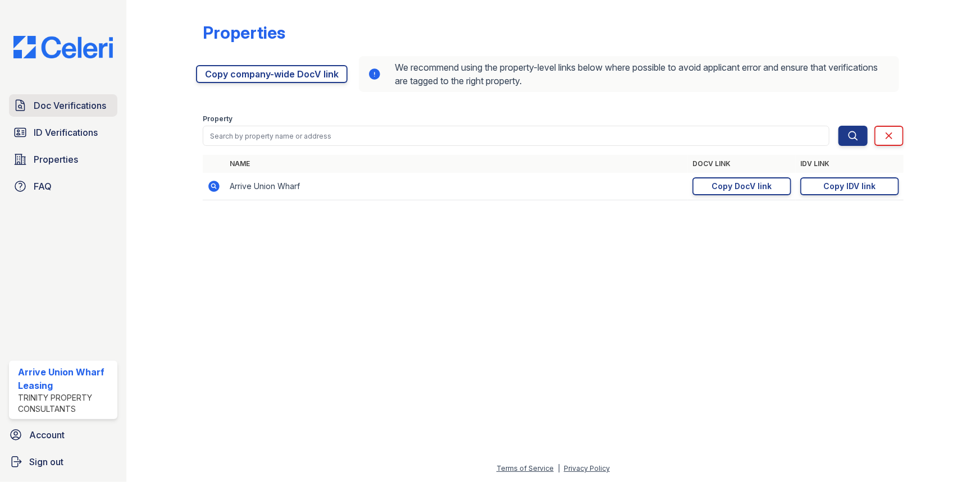 The height and width of the screenshot is (482, 980). Describe the element at coordinates (46, 462) in the screenshot. I see `span: Sign out` at that location.